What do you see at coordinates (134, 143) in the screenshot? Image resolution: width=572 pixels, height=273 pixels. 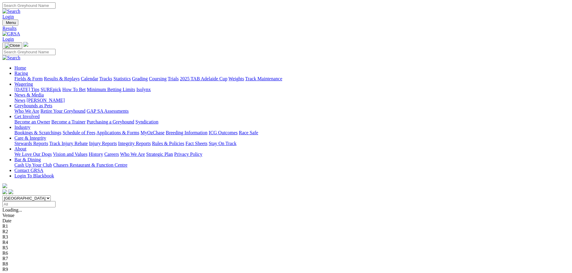 I see `a: Integrity Reports` at bounding box center [134, 143].